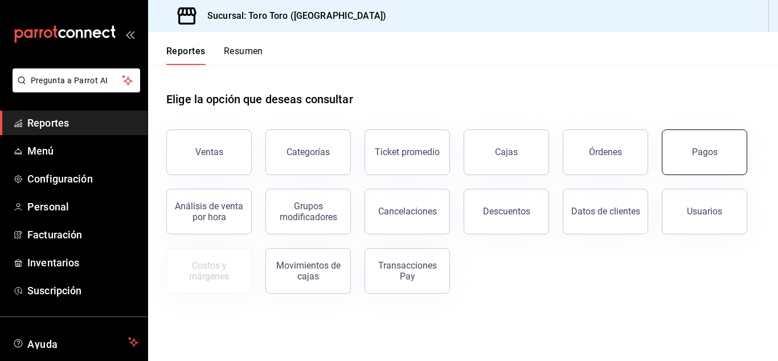 The width and height of the screenshot is (778, 361). Describe the element at coordinates (606, 152) in the screenshot. I see `button: Órdenes` at that location.